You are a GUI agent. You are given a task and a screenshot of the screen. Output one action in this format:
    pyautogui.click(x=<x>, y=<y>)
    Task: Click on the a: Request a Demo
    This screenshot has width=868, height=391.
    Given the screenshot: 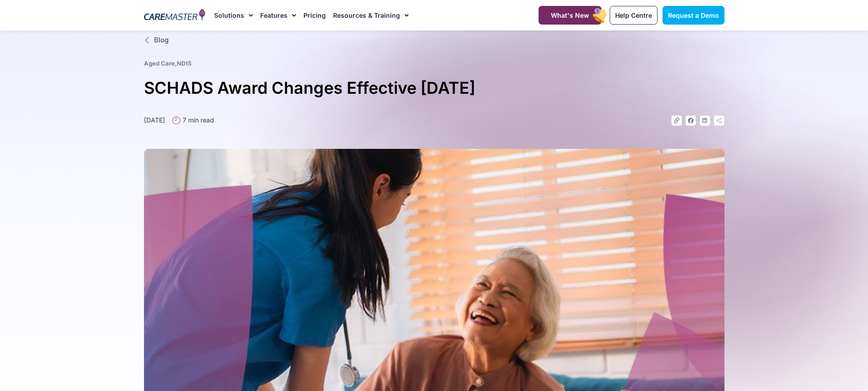 What is the action you would take?
    pyautogui.click(x=694, y=15)
    